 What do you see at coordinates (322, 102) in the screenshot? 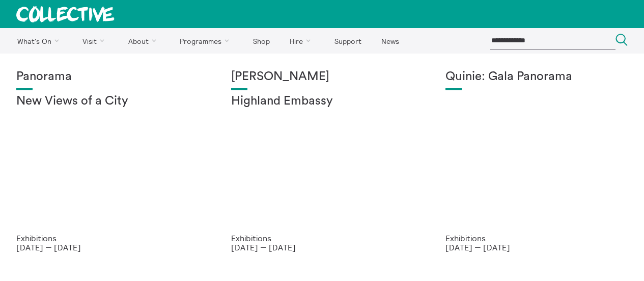
I see `h2: Highland Embassy` at bounding box center [322, 102].